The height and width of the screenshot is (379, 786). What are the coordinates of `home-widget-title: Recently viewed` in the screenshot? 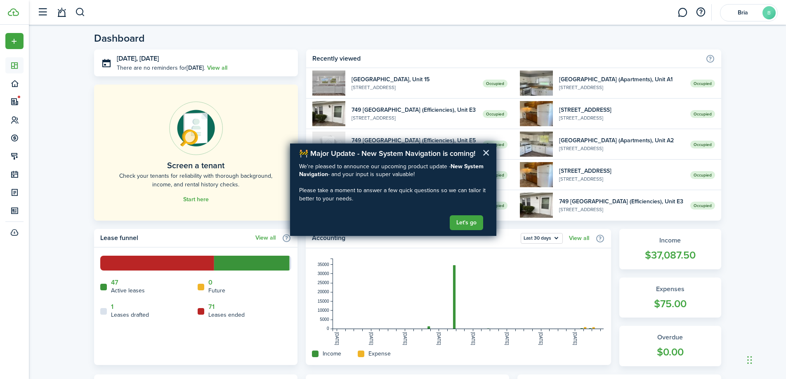 It's located at (506, 59).